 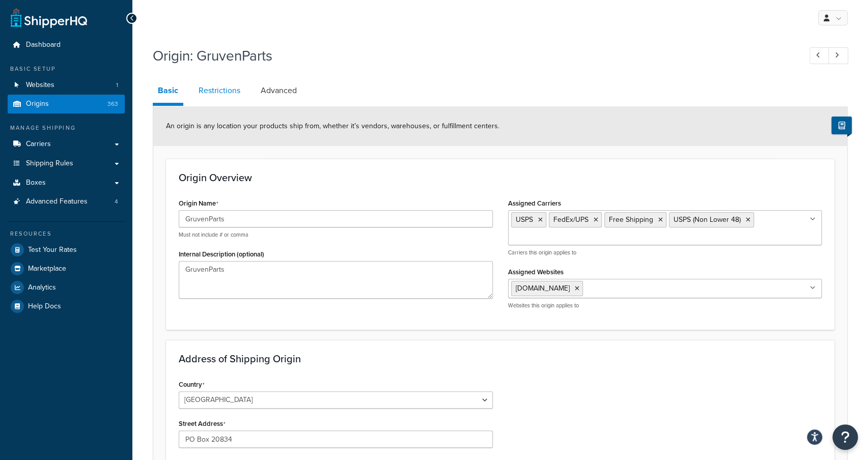 What do you see at coordinates (202, 423) in the screenshot?
I see `label: Street Address` at bounding box center [202, 423].